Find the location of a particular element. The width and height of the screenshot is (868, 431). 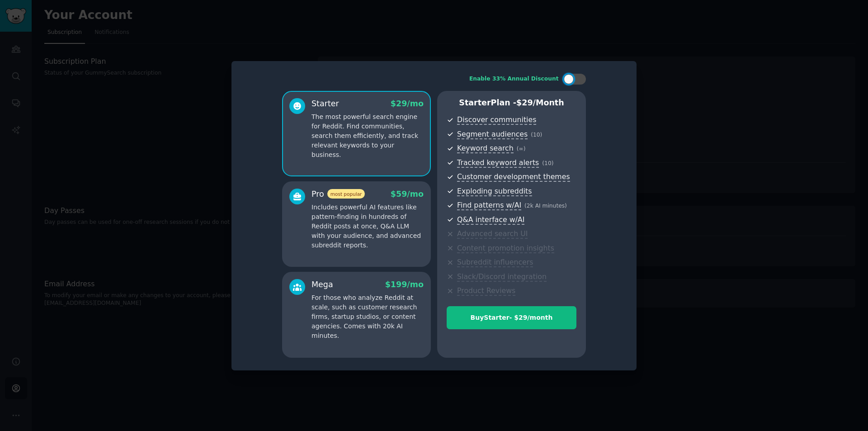

span: Slack/Discord integration is located at coordinates (502, 276).